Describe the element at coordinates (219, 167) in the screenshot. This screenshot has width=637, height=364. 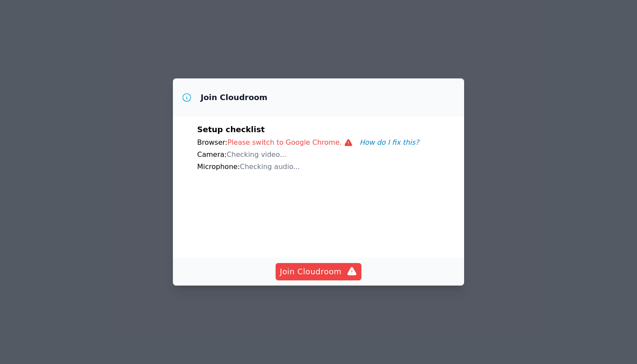
I see `span: Microphone:` at that location.